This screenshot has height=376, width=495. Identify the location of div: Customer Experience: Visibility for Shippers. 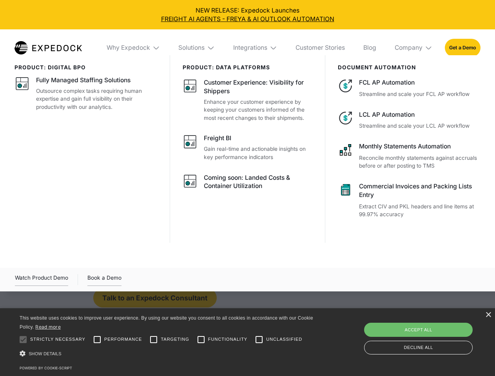
(258, 87).